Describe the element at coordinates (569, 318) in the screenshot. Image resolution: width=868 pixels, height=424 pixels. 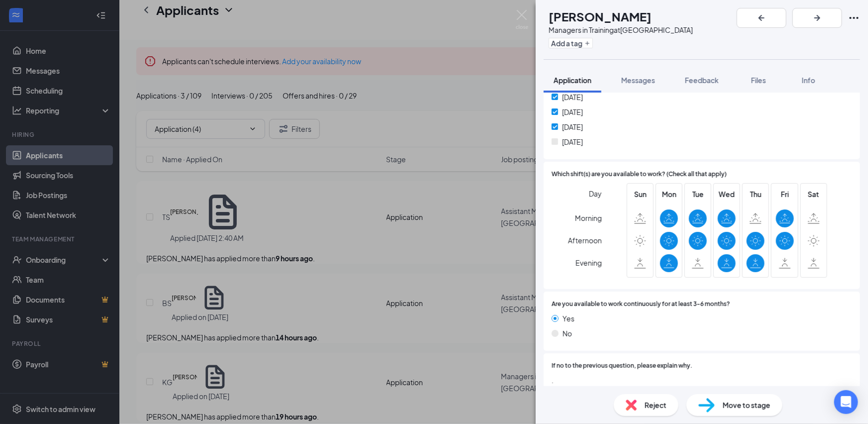
I see `span: Yes` at that location.